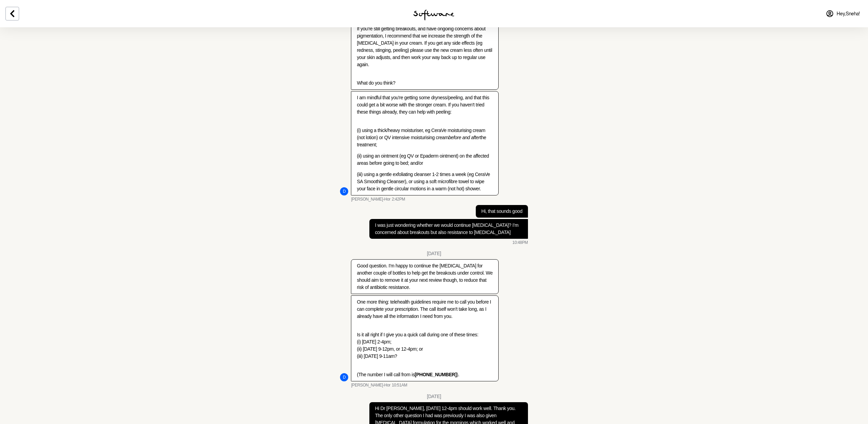 This screenshot has height=424, width=868. Describe the element at coordinates (464, 137) in the screenshot. I see `em: before and after` at that location.